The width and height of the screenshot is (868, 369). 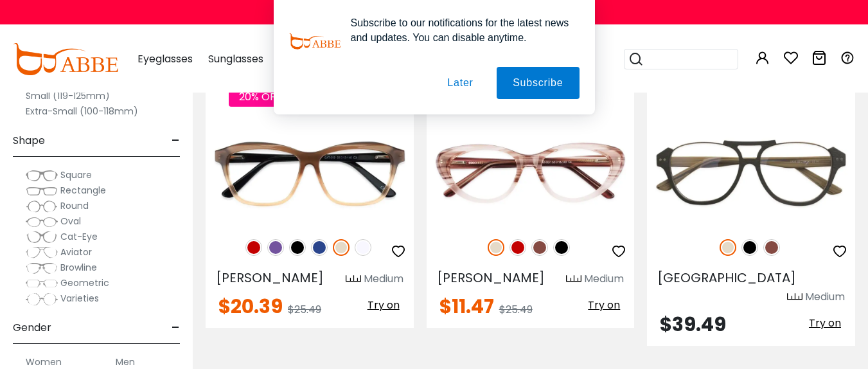 What do you see at coordinates (251, 306) in the screenshot?
I see `span: $20.39` at bounding box center [251, 306].